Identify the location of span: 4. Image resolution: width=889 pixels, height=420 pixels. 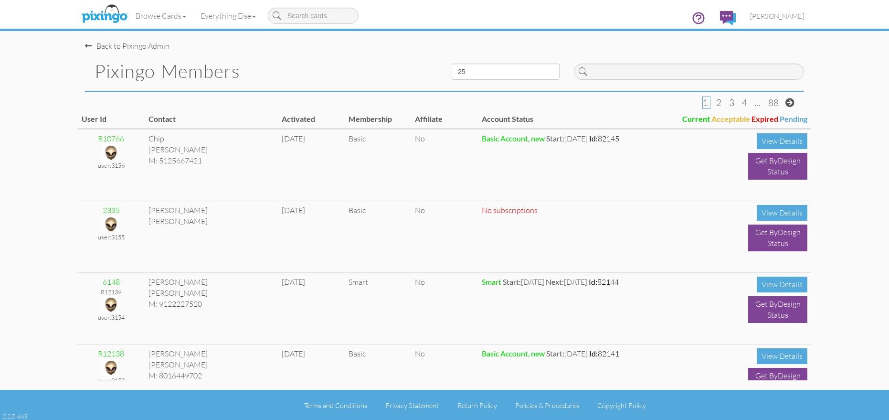
(744, 103).